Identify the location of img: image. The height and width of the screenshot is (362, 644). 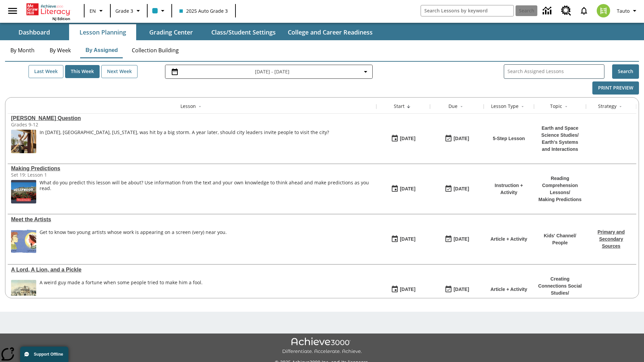
(24, 141).